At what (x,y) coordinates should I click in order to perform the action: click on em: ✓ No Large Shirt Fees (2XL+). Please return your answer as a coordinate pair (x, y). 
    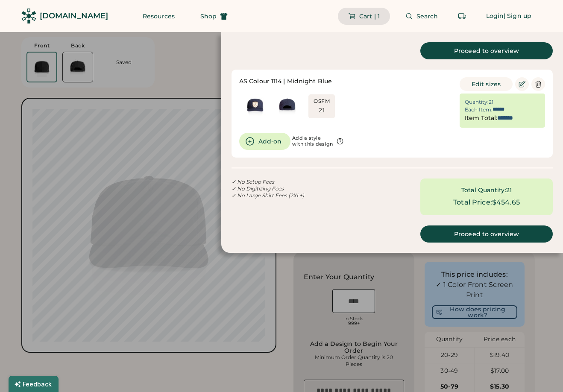
    Looking at the image, I should click on (268, 195).